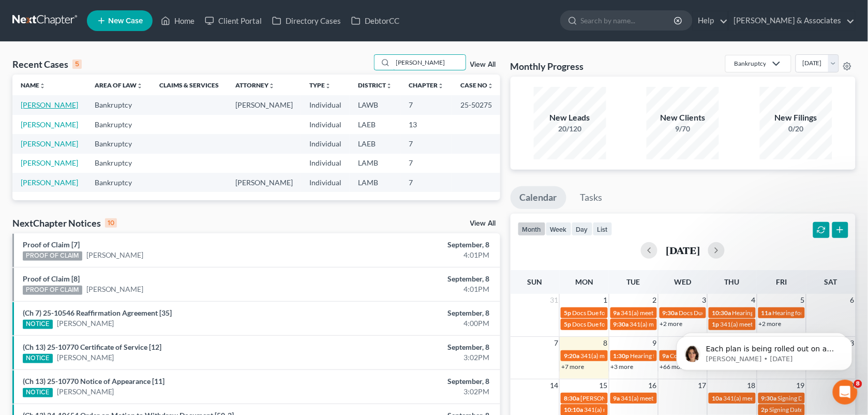  Describe the element at coordinates (33, 85) in the screenshot. I see `a: Nameunfold_more` at that location.